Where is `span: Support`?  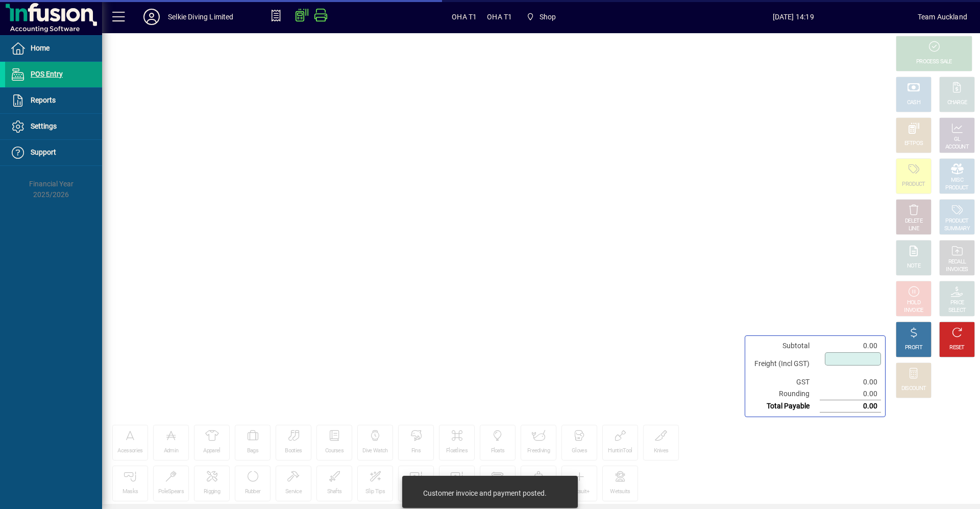
span: Support is located at coordinates (44, 152).